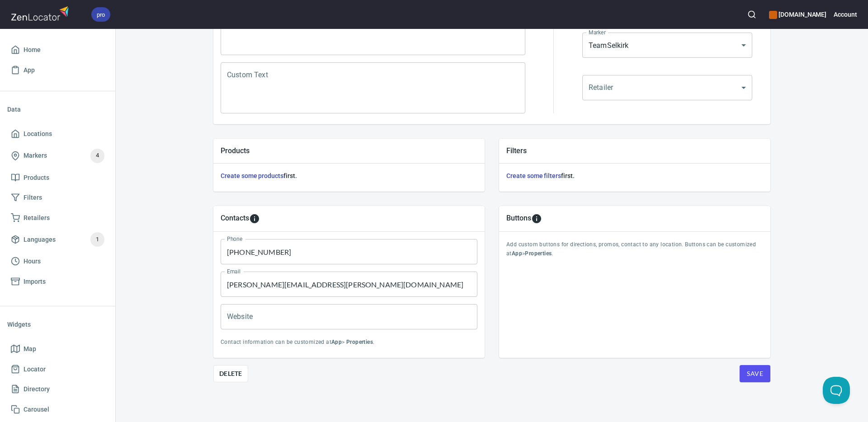  Describe the element at coordinates (845, 14) in the screenshot. I see `button: Account` at that location.